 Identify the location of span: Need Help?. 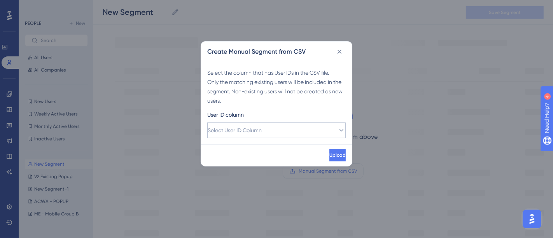
(33, 7).